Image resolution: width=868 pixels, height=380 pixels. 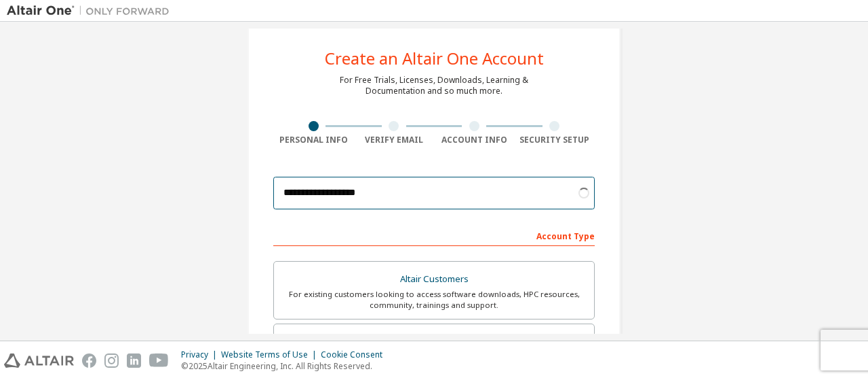 I want to click on div: Students, so click(x=434, y=342).